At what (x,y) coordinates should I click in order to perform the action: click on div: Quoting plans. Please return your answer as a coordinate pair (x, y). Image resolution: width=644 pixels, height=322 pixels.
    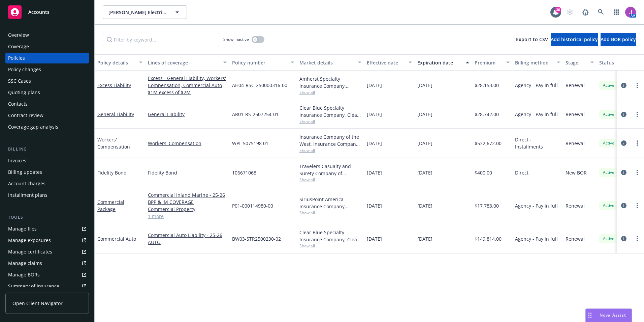
    Looking at the image, I should click on (24, 93).